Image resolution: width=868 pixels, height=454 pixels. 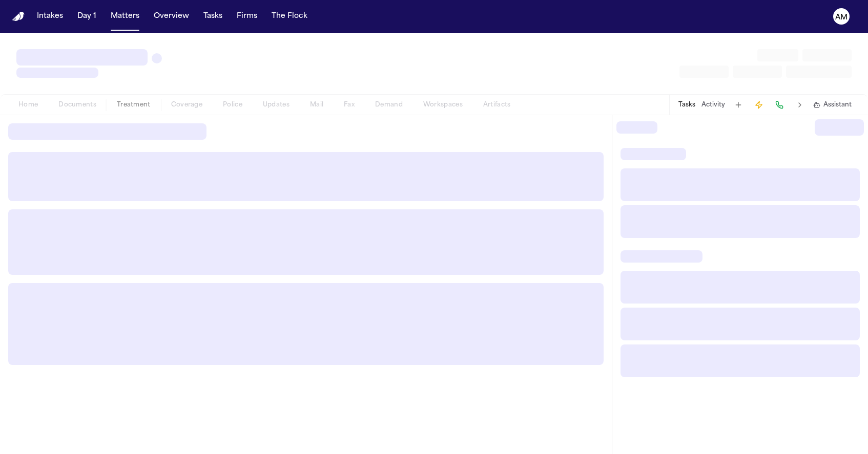 What do you see at coordinates (50, 17) in the screenshot?
I see `button: Intakes` at bounding box center [50, 17].